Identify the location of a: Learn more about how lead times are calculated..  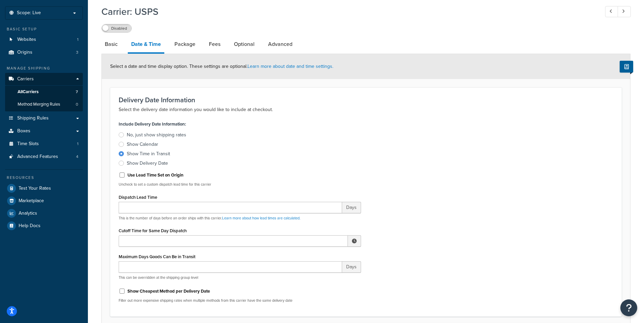
(261, 219).